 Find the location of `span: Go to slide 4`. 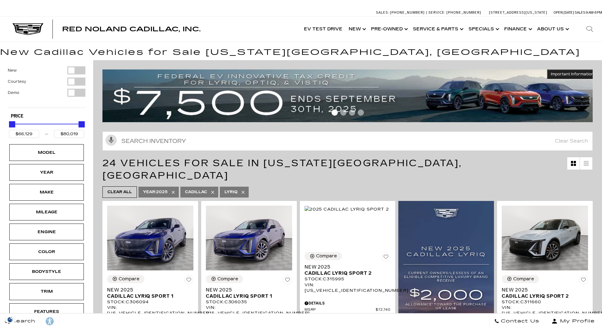

span: Go to slide 4 is located at coordinates (361, 113).